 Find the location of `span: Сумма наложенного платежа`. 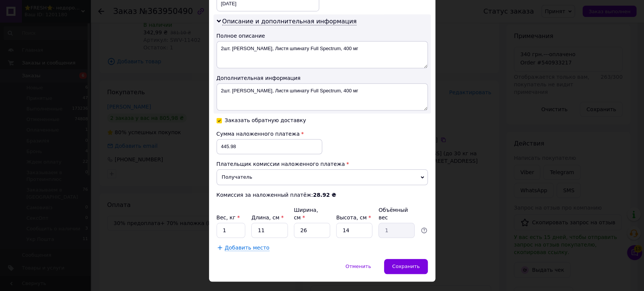

span: Сумма наложенного платежа is located at coordinates (258, 134).